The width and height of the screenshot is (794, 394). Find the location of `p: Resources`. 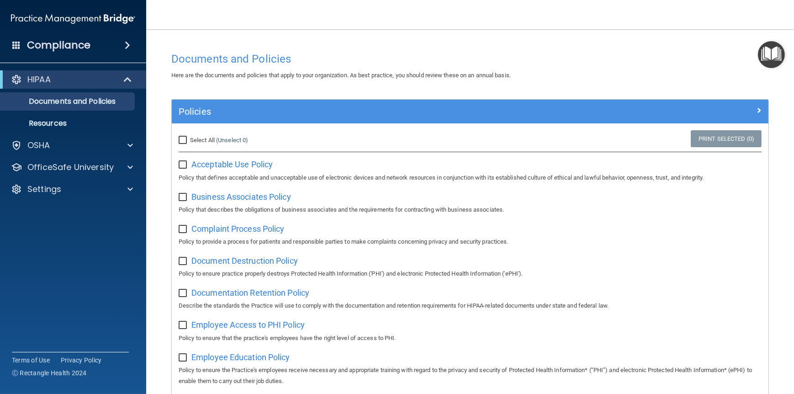

p: Resources is located at coordinates (68, 123).